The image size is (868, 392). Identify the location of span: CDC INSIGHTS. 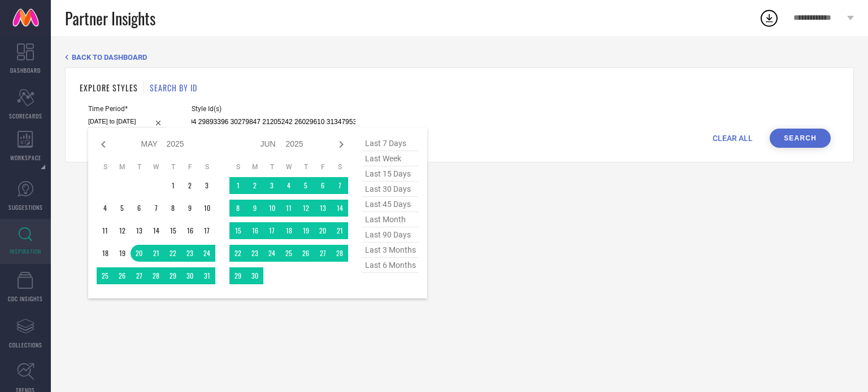
(26, 299).